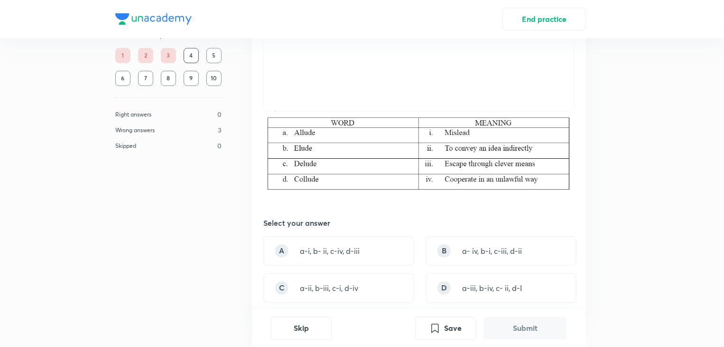 This screenshot has width=724, height=347. Describe the element at coordinates (444, 251) in the screenshot. I see `div: B` at that location.